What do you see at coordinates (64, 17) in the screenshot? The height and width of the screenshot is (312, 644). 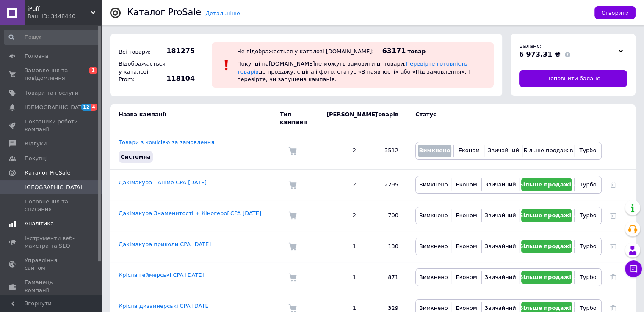 I see `div: Ваш ID: 3448440` at bounding box center [64, 17].